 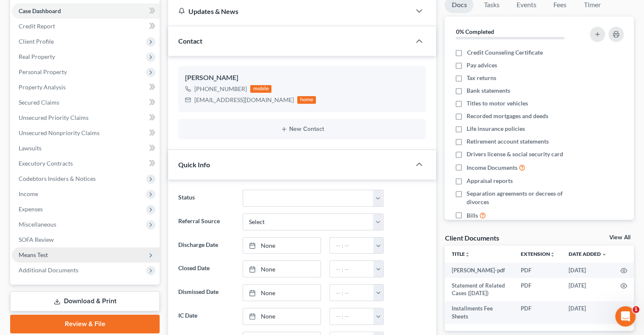 I want to click on span: Client Profile, so click(x=36, y=41).